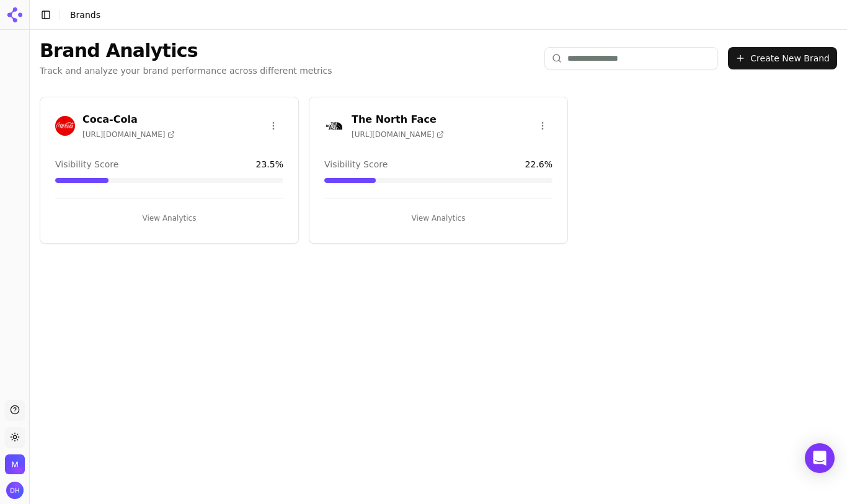 This screenshot has width=847, height=504. Describe the element at coordinates (65, 126) in the screenshot. I see `img: Coca-Cola` at that location.